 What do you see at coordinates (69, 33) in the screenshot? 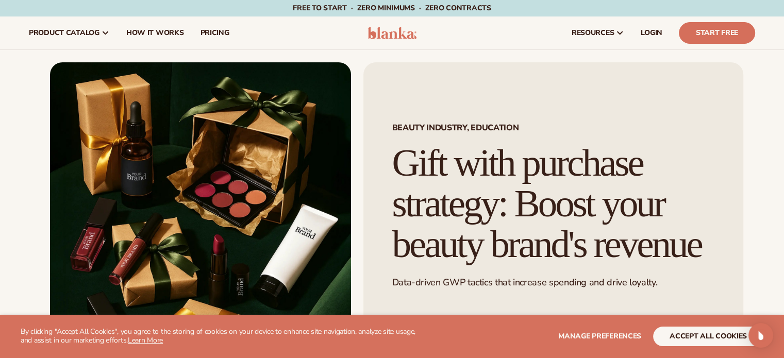
I see `a: product catalog` at bounding box center [69, 33].